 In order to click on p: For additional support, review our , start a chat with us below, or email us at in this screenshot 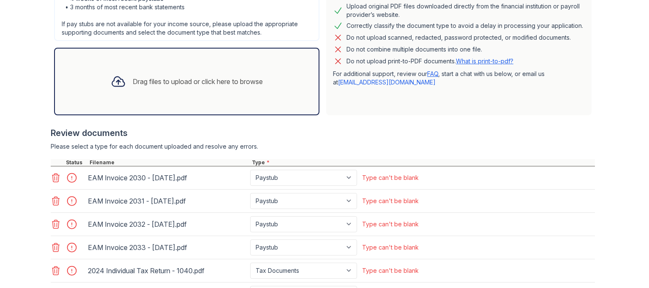, I will do `click(459, 78)`.